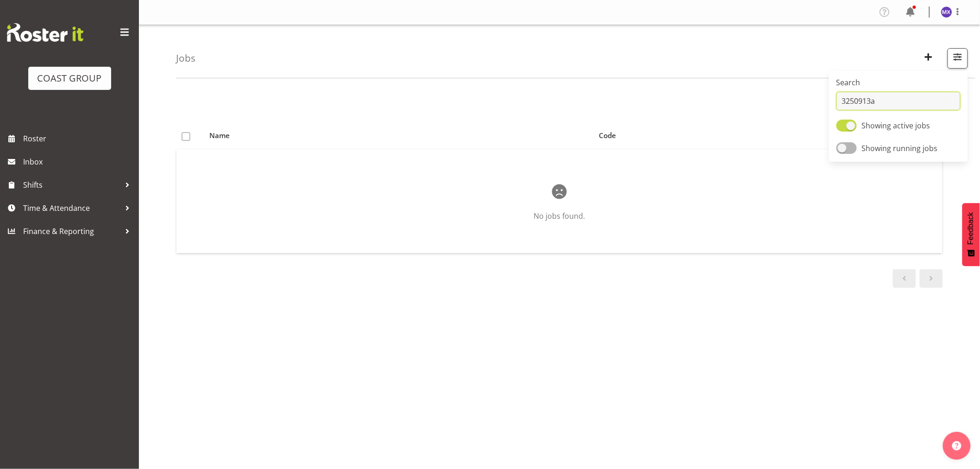 Image resolution: width=980 pixels, height=469 pixels. I want to click on input: Search by name/code/number, so click(898, 101).